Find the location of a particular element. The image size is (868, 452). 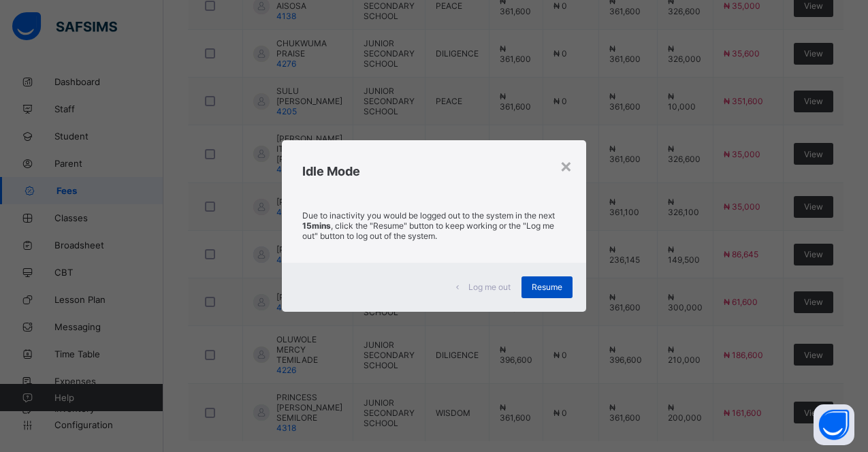

button: Open asap is located at coordinates (834, 425).